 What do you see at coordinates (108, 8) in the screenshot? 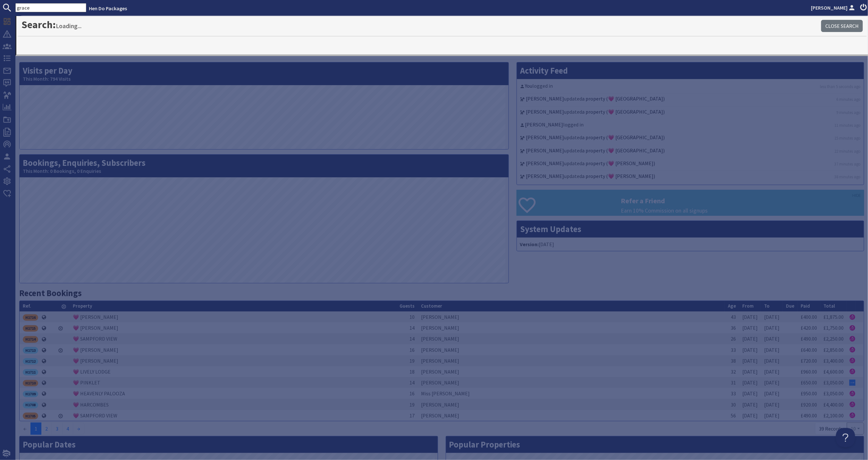
I see `a: Hen Do Packages` at bounding box center [108, 8].